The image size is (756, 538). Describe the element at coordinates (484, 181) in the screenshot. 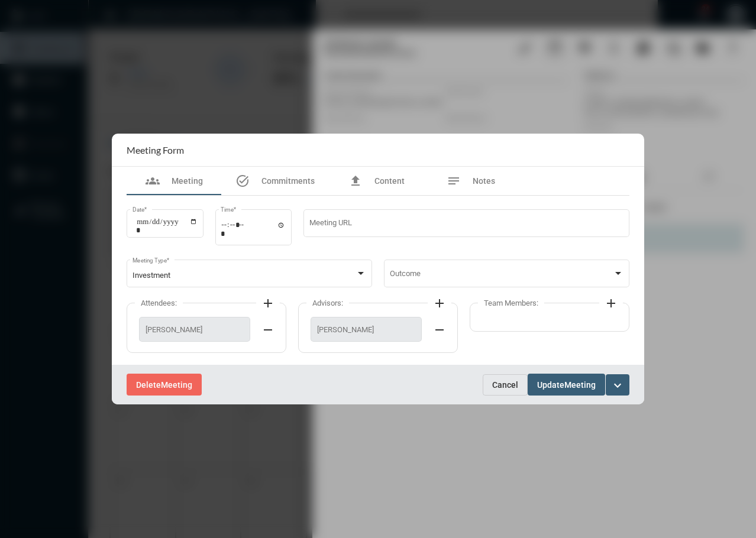

I see `span: Notes` at that location.